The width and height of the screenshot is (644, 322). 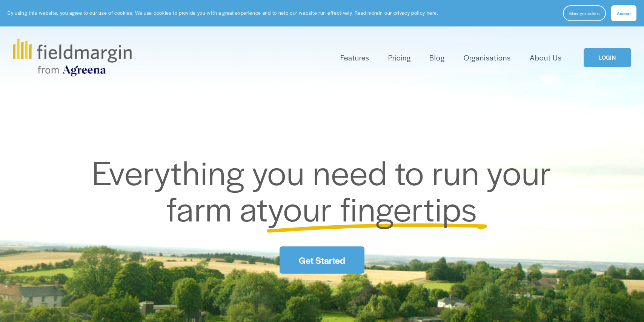 I want to click on button: Manage cookies, so click(x=584, y=13).